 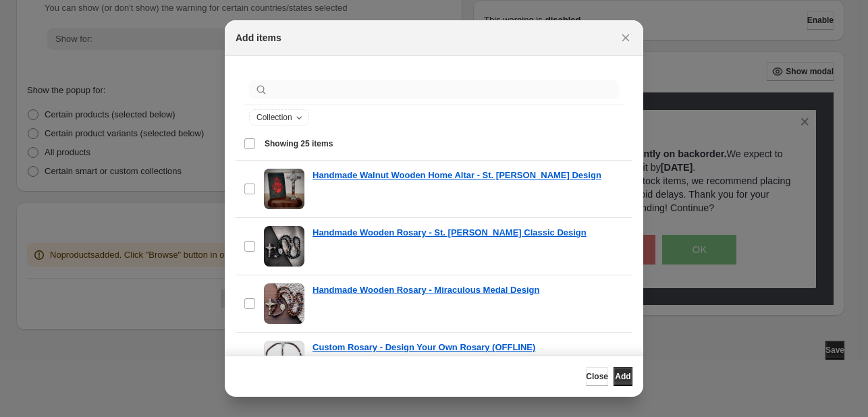 I want to click on span: Add, so click(x=622, y=377).